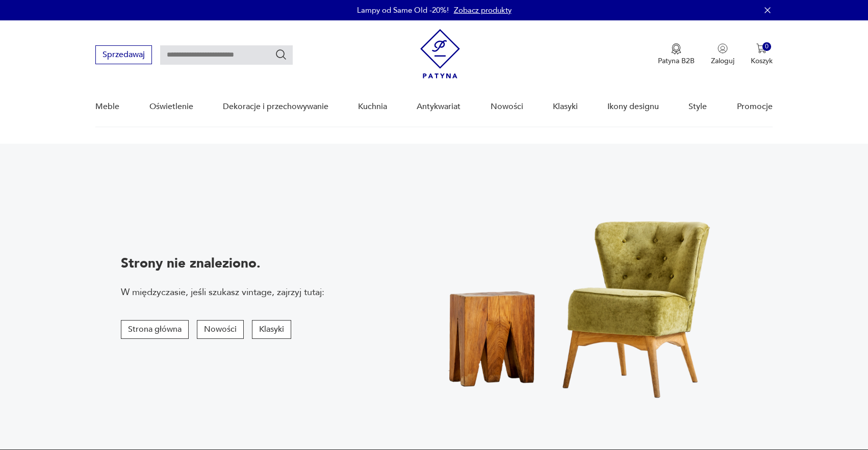 The height and width of the screenshot is (450, 868). Describe the element at coordinates (172, 106) in the screenshot. I see `a: Oświetlenie` at that location.